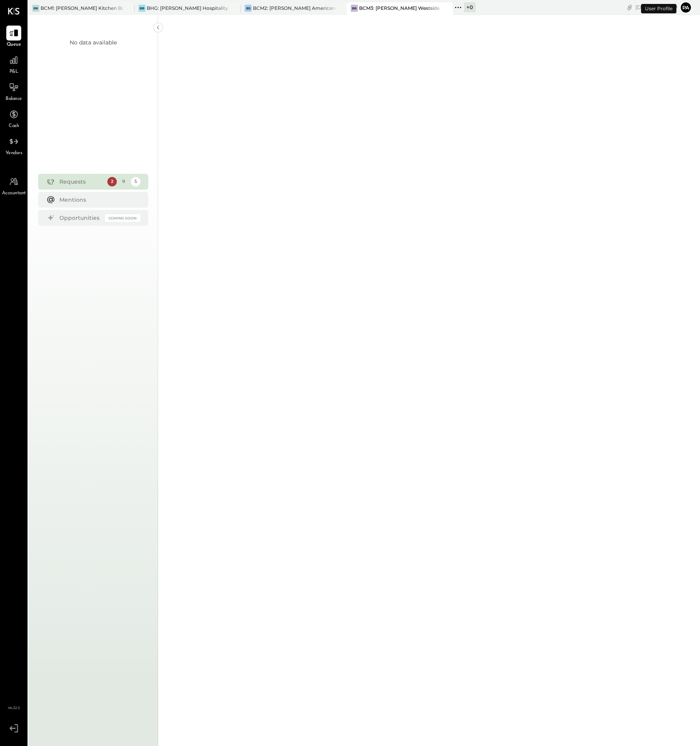 The image size is (700, 746). What do you see at coordinates (142, 8) in the screenshot?
I see `div: BB` at bounding box center [142, 8].